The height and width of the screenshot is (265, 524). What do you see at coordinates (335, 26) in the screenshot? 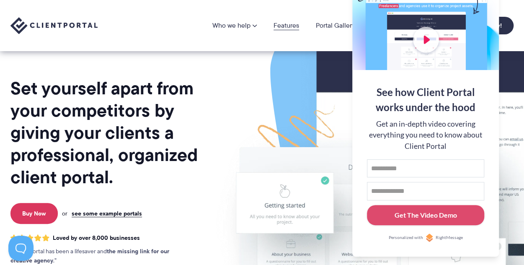
I see `a: Portal Gallery` at bounding box center [335, 26].